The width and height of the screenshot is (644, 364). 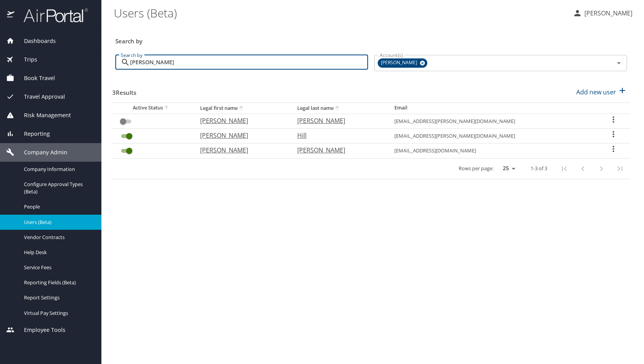 I want to click on span: Help Desk, so click(x=58, y=252).